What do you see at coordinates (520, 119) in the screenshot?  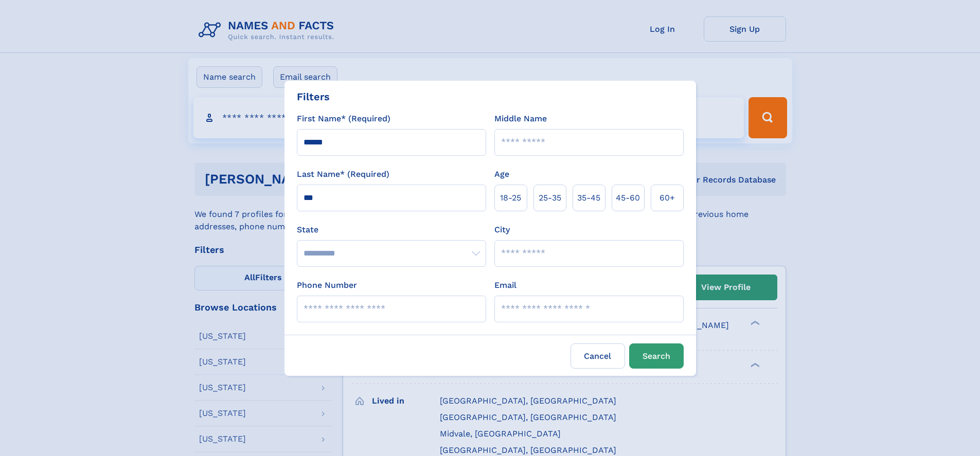 I see `label: Middle Name` at bounding box center [520, 119].